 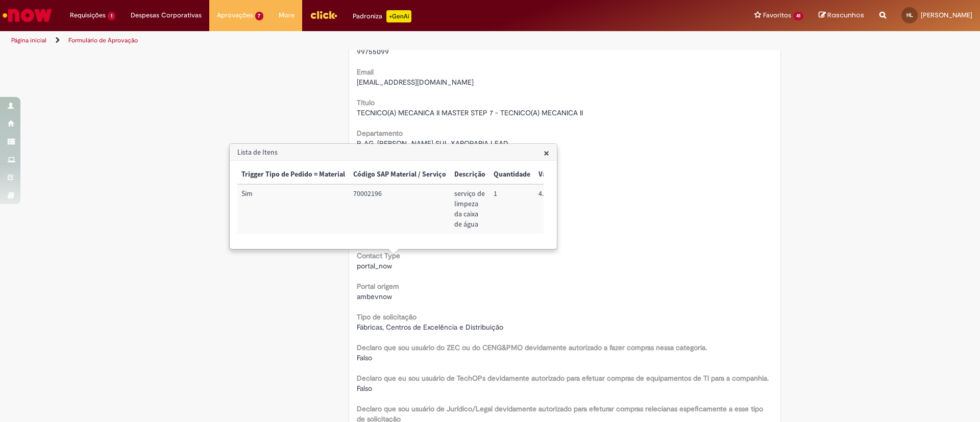 What do you see at coordinates (399, 174) in the screenshot?
I see `th: Código SAP Material / Serviço` at bounding box center [399, 174].